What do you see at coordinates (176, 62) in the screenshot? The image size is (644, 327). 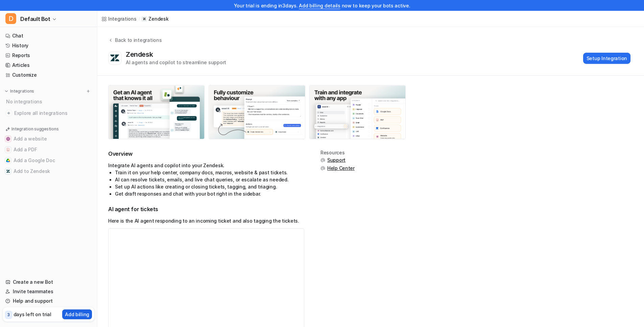 I see `div: AI agents and copilot to streamline support` at bounding box center [176, 62].